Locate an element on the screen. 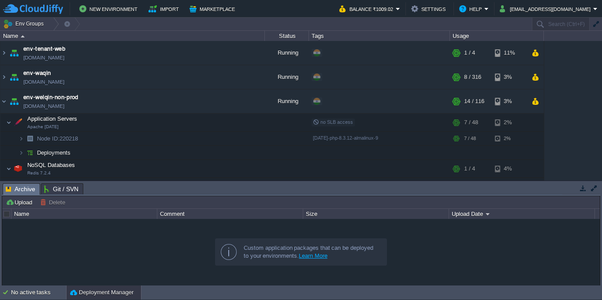 The width and height of the screenshot is (602, 300). button: Upload is located at coordinates (20, 202).